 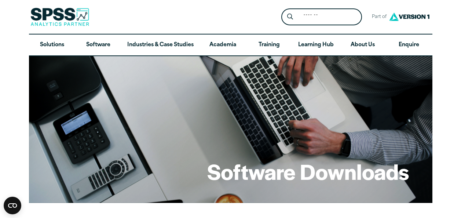 I want to click on a: About Us, so click(x=363, y=45).